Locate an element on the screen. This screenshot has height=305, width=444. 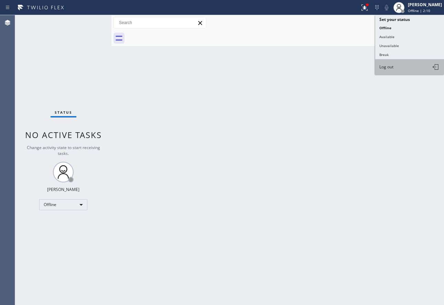
input: Search is located at coordinates (160, 23).